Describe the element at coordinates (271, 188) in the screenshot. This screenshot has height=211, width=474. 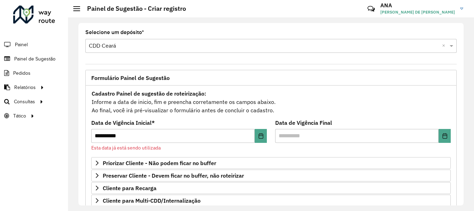
I see `a: Cliente para Recarga` at that location.